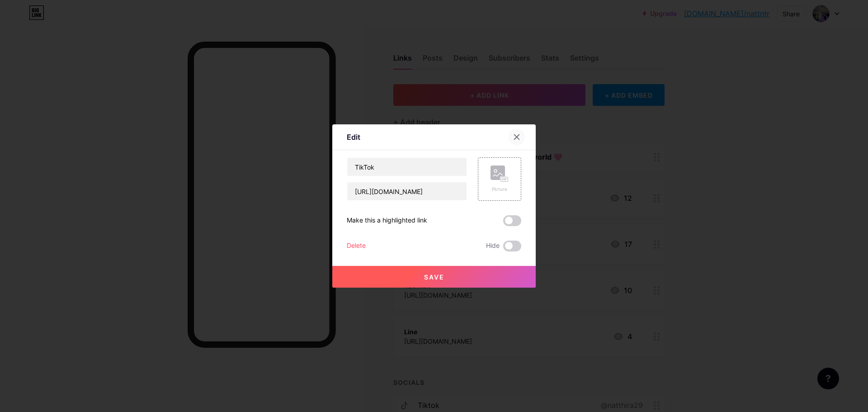 This screenshot has width=868, height=412. Describe the element at coordinates (407, 167) in the screenshot. I see `input: Title` at that location.